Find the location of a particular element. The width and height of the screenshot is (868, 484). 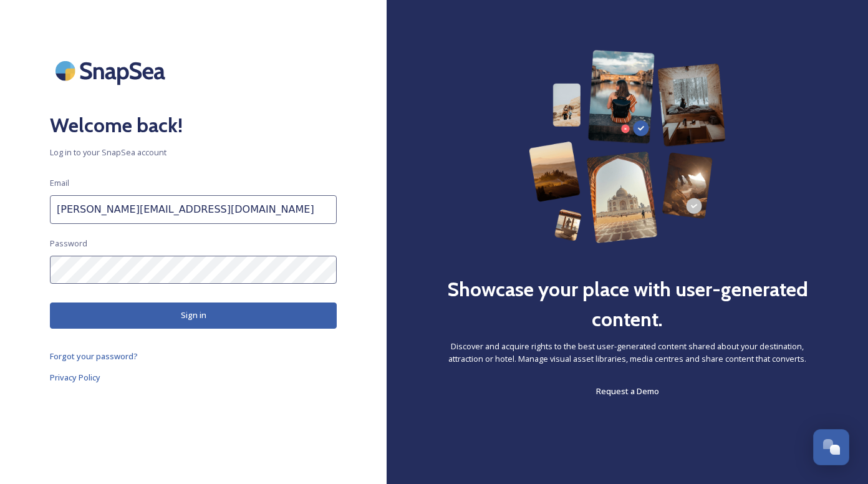

input: john.doe@snapsea.io is located at coordinates (193, 210).